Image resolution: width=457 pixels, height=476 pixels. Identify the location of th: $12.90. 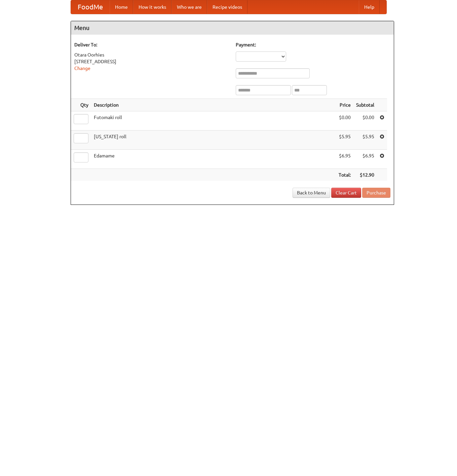
(365, 175).